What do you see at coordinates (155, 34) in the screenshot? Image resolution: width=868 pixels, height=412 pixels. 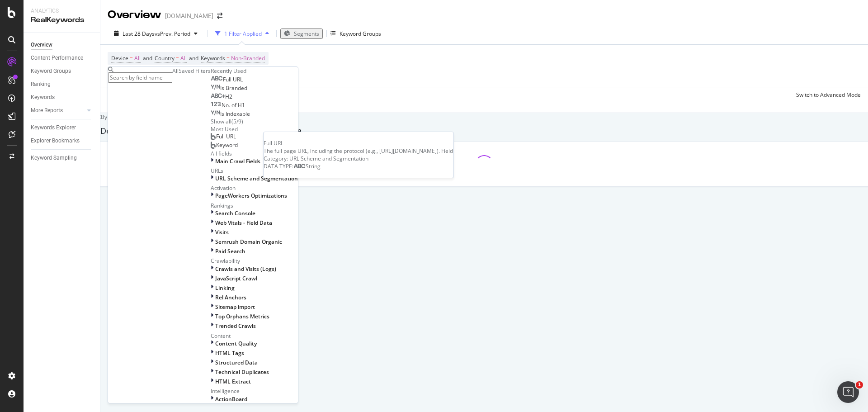 I see `button: Last 28 DaysvsPrev. Period` at bounding box center [155, 34].